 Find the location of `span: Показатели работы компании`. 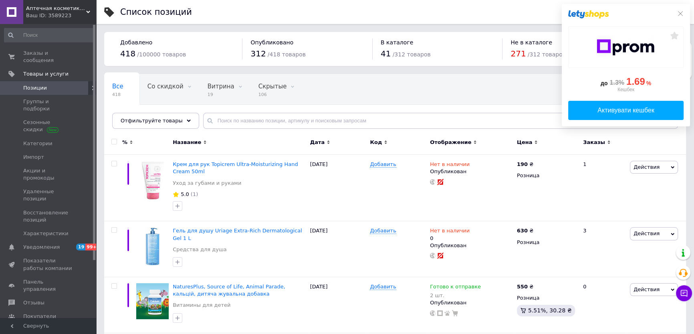

span: Показатели работы компании is located at coordinates (48, 265).